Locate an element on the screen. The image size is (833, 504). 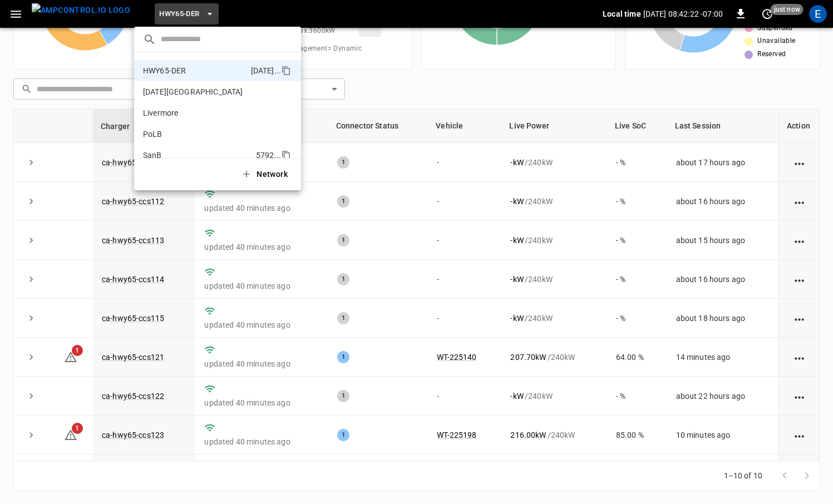
p: SanB is located at coordinates (197, 155).